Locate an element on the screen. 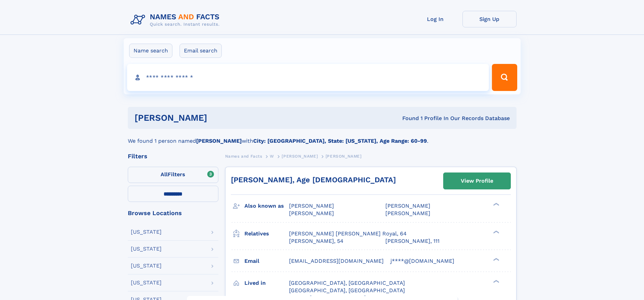 The width and height of the screenshot is (644, 300). a: W is located at coordinates (271, 156).